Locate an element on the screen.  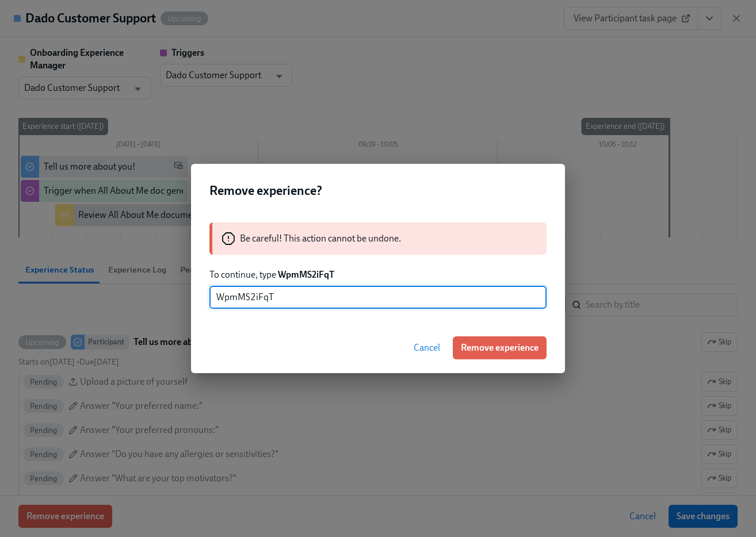
h2: Remove experience? is located at coordinates (378, 191).